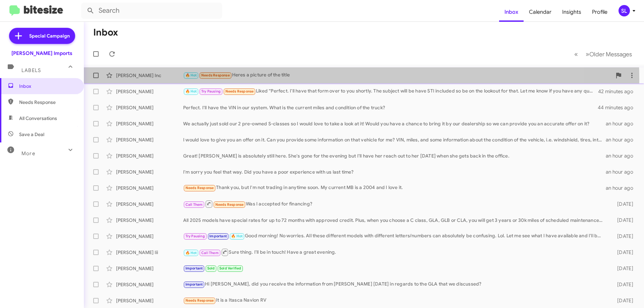  What do you see at coordinates (211, 268) in the screenshot?
I see `span: Sold` at bounding box center [211, 268].